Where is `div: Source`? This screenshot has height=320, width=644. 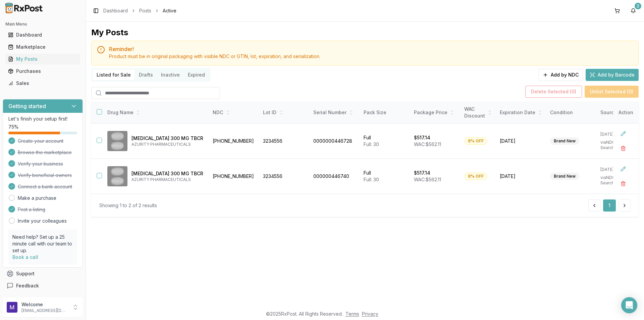
div: Source is located at coordinates (614, 112).